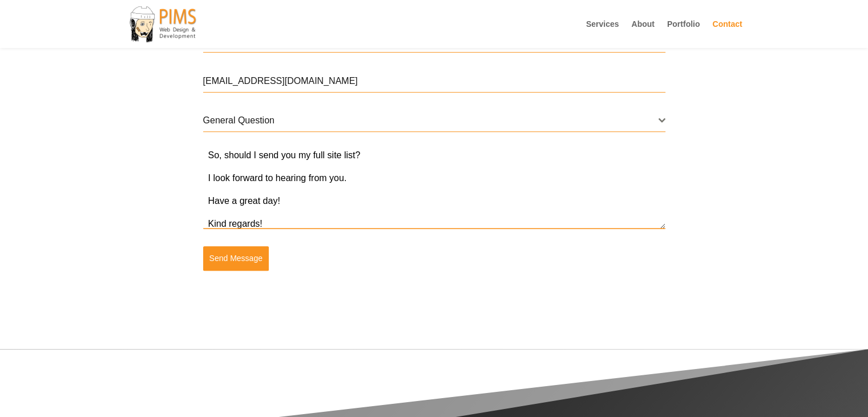 The image size is (868, 417). Describe the element at coordinates (684, 34) in the screenshot. I see `a: Portfolio` at that location.